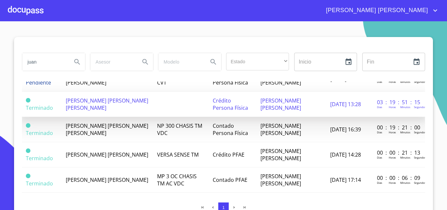 The width and height of the screenshot is (447, 210). What do you see at coordinates (178, 154) in the screenshot?
I see `span: VERSA SENSE TM` at bounding box center [178, 154].